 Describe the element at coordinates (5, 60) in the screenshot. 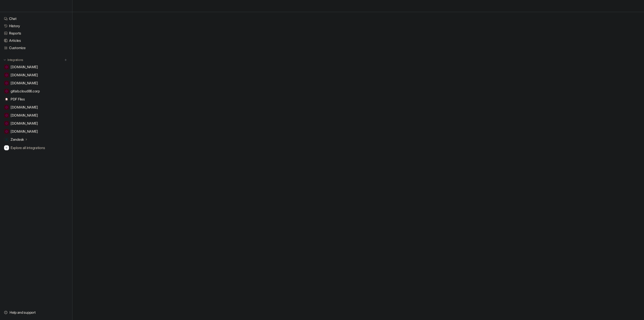

I see `img: expand menu` at that location.